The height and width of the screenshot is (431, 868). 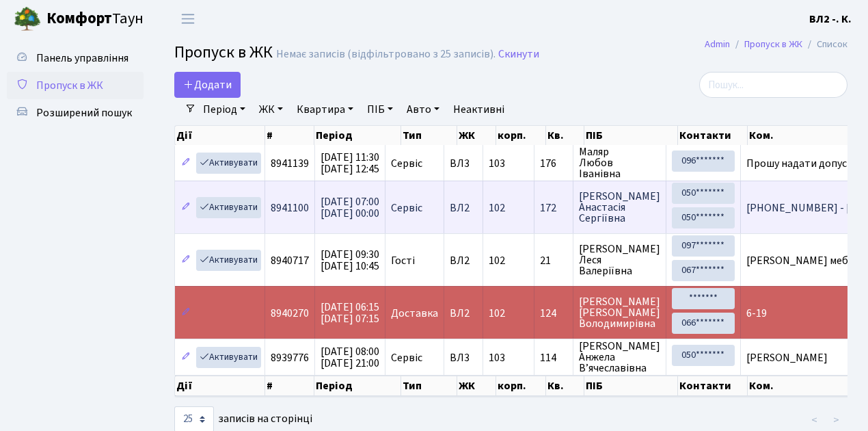 I want to click on a: ВЛ2 -. К., so click(x=831, y=20).